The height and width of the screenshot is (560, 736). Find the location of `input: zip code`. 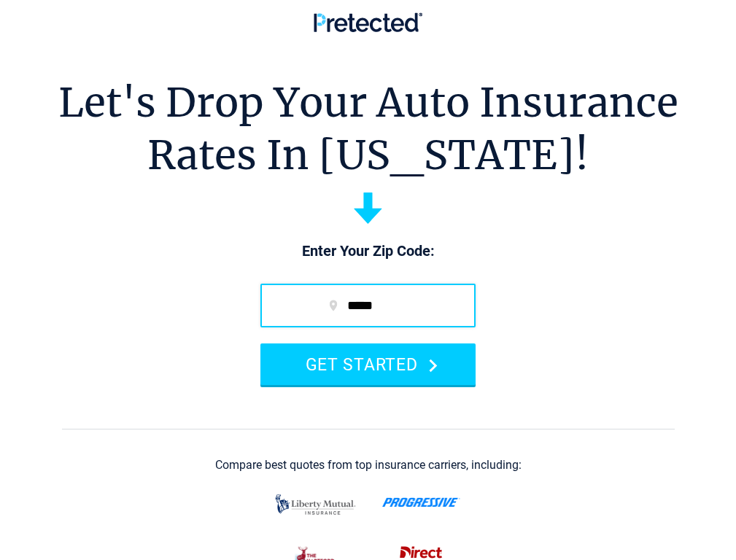

input: zip code is located at coordinates (368, 306).